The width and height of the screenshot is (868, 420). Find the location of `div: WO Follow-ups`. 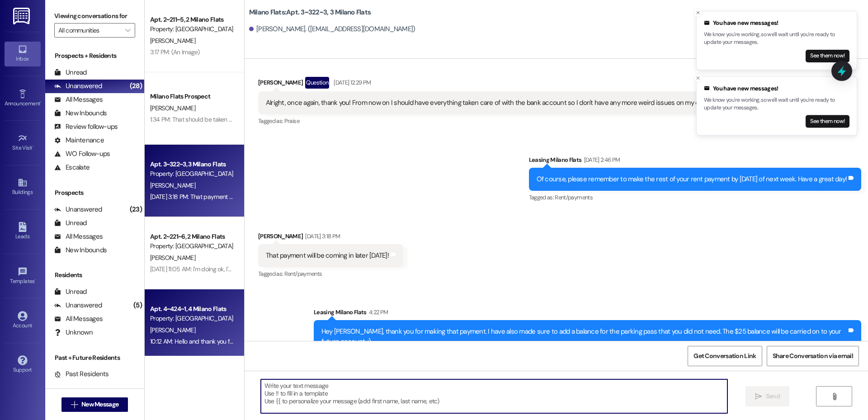

div: WO Follow-ups is located at coordinates (82, 154).